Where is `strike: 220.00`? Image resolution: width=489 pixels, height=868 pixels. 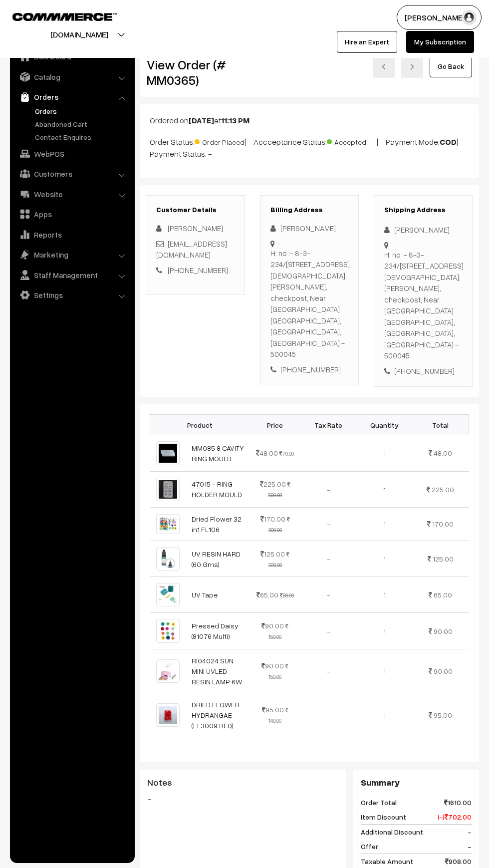 strike: 220.00 is located at coordinates (279, 559).